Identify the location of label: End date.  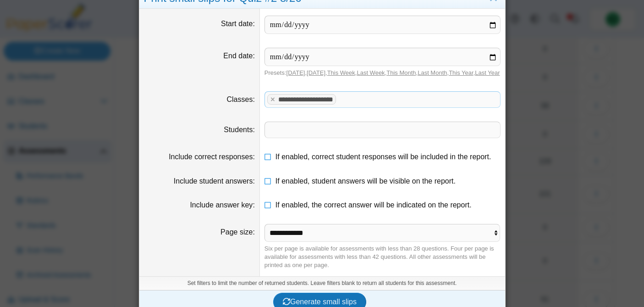
(239, 56).